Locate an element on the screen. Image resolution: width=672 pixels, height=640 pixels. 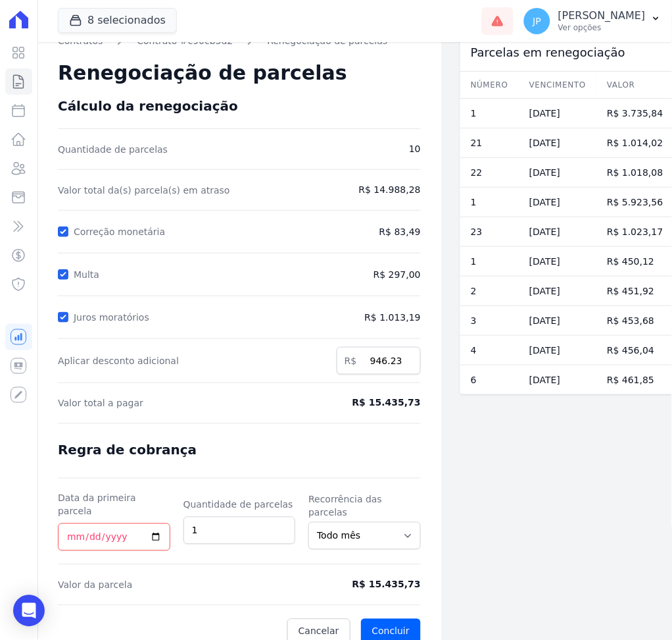
span: Valor total da(s) parcela(s) em atraso is located at coordinates (192, 190).